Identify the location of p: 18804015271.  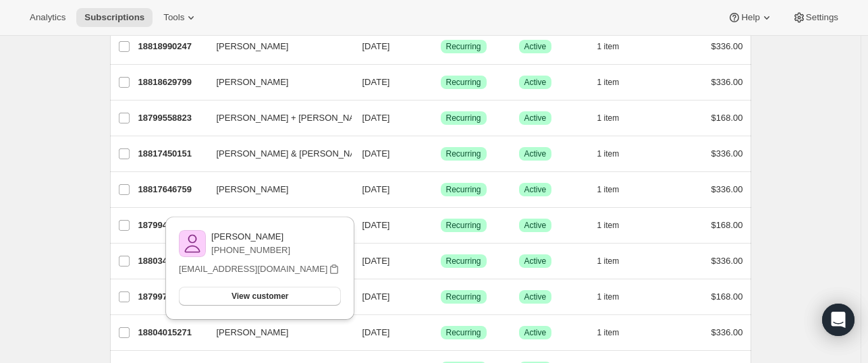
(172, 333).